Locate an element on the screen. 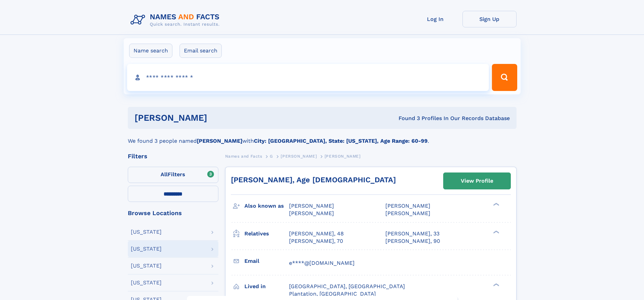 This screenshot has height=300, width=644. a: G is located at coordinates (272, 156).